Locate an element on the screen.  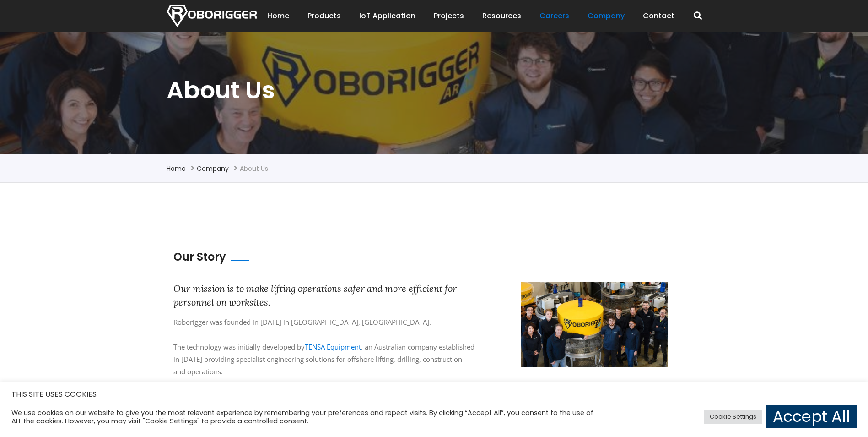
img: image is located at coordinates (594, 324).